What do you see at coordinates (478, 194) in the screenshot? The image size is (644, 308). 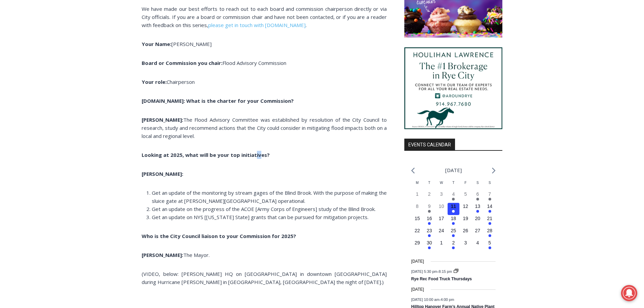 I see `time: 6` at bounding box center [478, 194].